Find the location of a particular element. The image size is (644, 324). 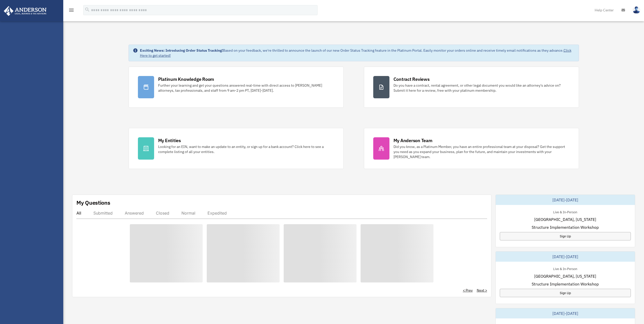

div: Normal is located at coordinates (188, 213).